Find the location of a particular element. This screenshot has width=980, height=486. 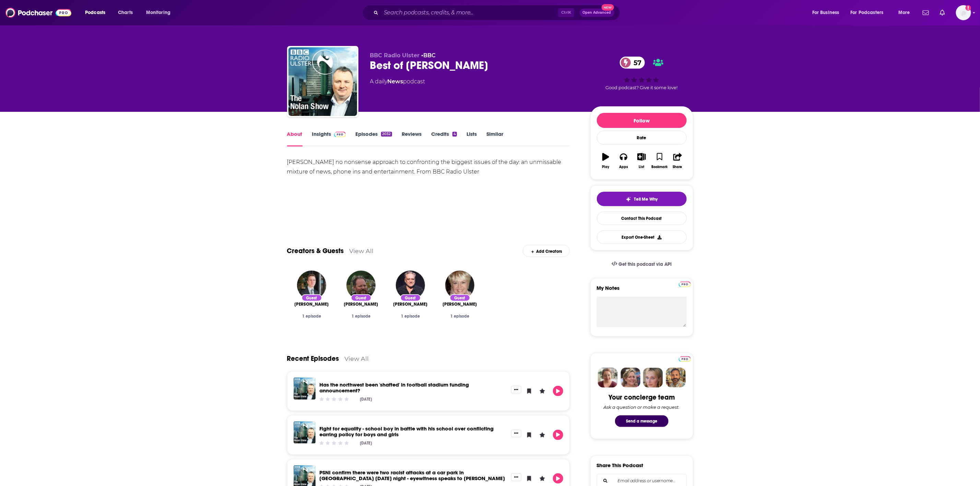

div: Your concierge team is located at coordinates (641, 398).